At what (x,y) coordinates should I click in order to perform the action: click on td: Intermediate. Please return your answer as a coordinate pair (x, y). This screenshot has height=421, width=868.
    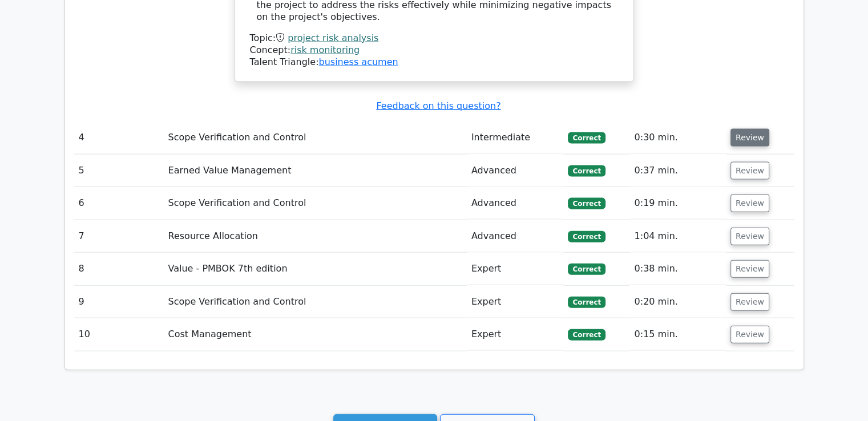
    Looking at the image, I should click on (515, 138).